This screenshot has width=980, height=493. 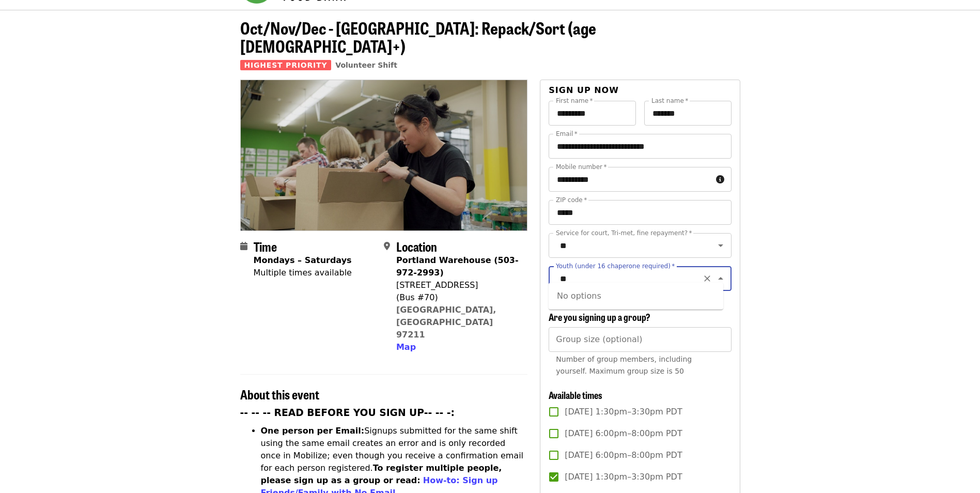 I want to click on label: Email, so click(x=567, y=134).